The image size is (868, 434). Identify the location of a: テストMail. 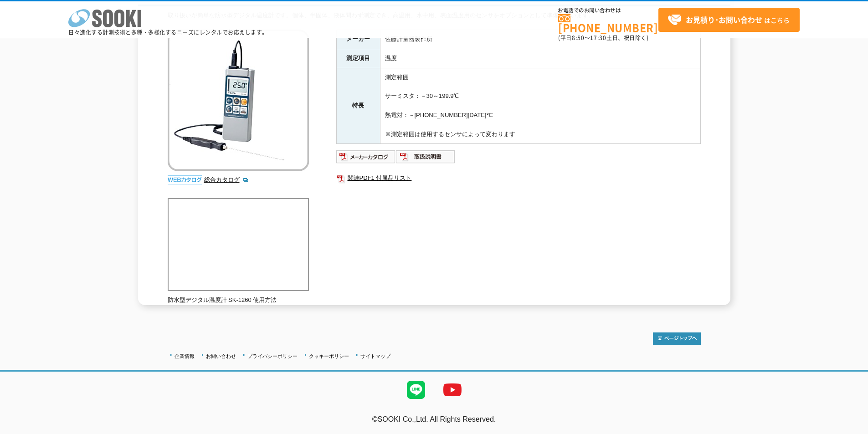
(850, 428).